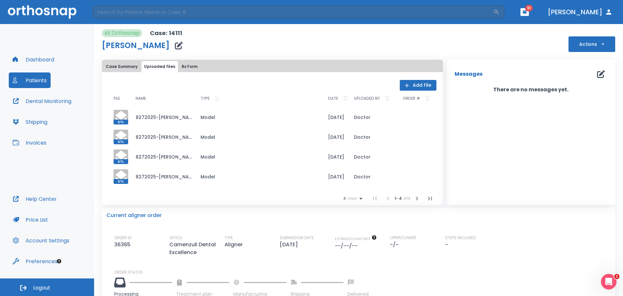  I want to click on button: Help Center, so click(35, 199).